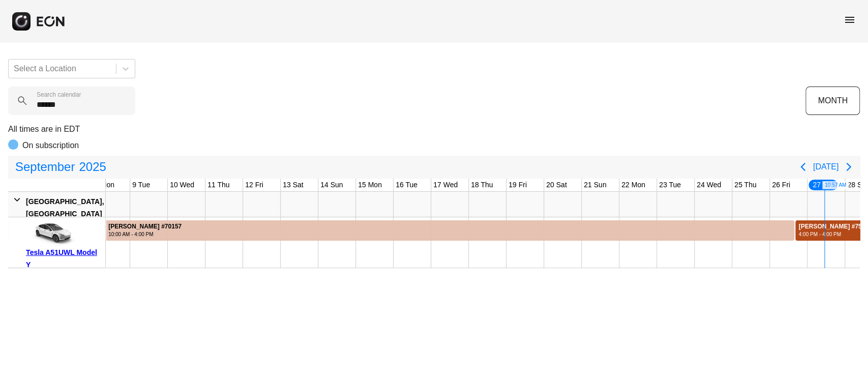 The width and height of the screenshot is (868, 374). What do you see at coordinates (92, 167) in the screenshot?
I see `span: 2025` at bounding box center [92, 167].